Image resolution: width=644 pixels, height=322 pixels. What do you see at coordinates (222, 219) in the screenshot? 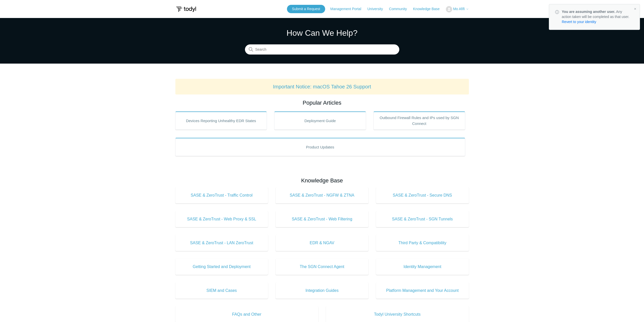
I see `span: SASE & ZeroTrust - Web Proxy & SSL` at bounding box center [222, 219].